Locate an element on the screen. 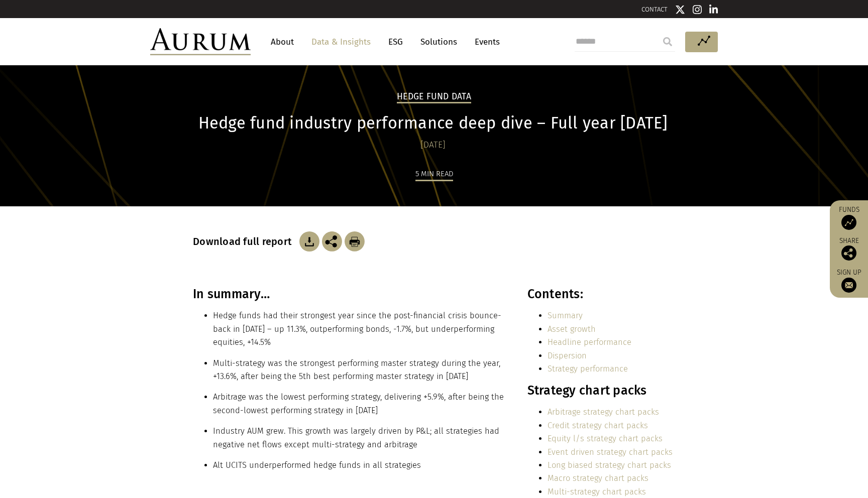 This screenshot has height=498, width=868. a: Asset growth is located at coordinates (571, 329).